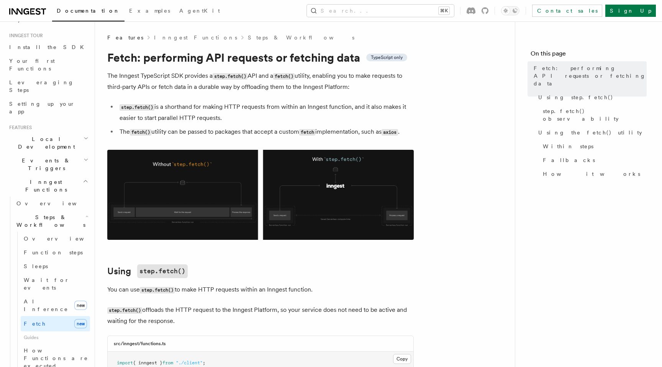 This screenshot has width=662, height=367. Describe the element at coordinates (593, 160) in the screenshot. I see `a: Fallbacks` at that location.